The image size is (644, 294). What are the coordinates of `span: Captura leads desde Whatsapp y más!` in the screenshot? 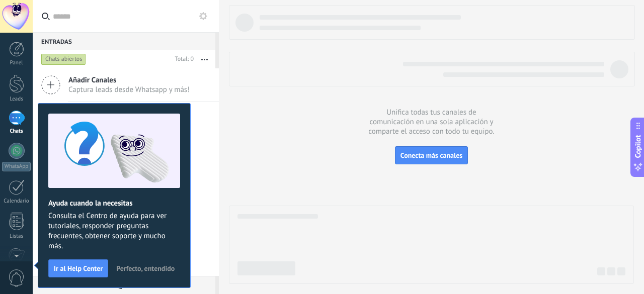 It's located at (129, 89).